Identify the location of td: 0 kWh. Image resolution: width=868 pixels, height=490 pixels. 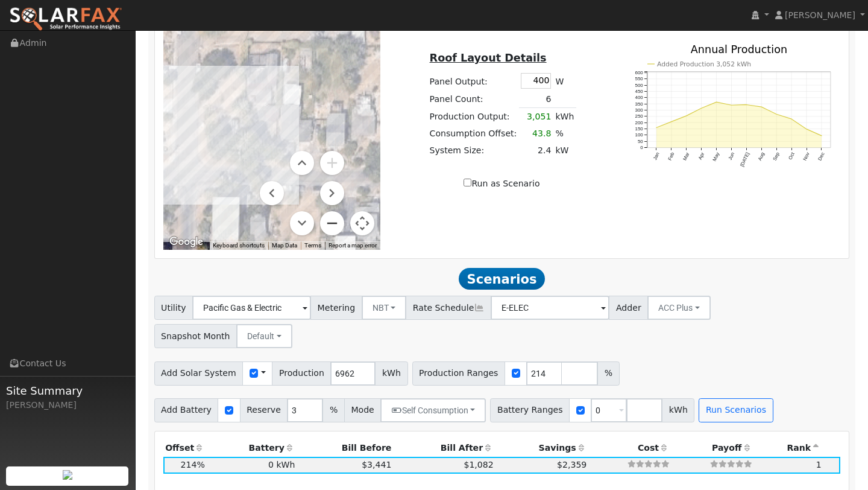
(252, 465).